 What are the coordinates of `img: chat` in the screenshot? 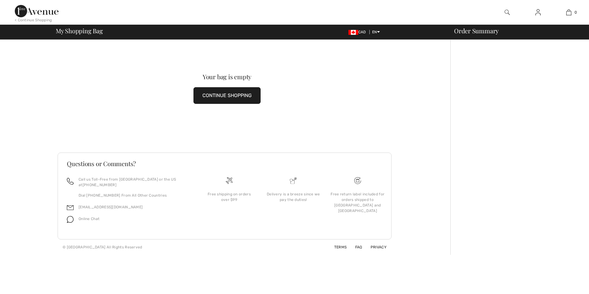 It's located at (70, 219).